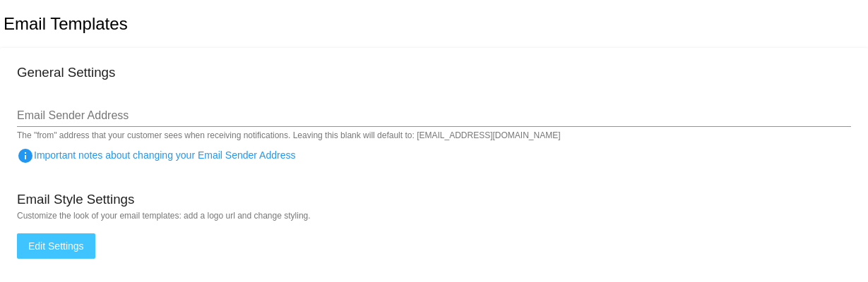 This screenshot has height=282, width=868. I want to click on input: Email Sender Address, so click(434, 116).